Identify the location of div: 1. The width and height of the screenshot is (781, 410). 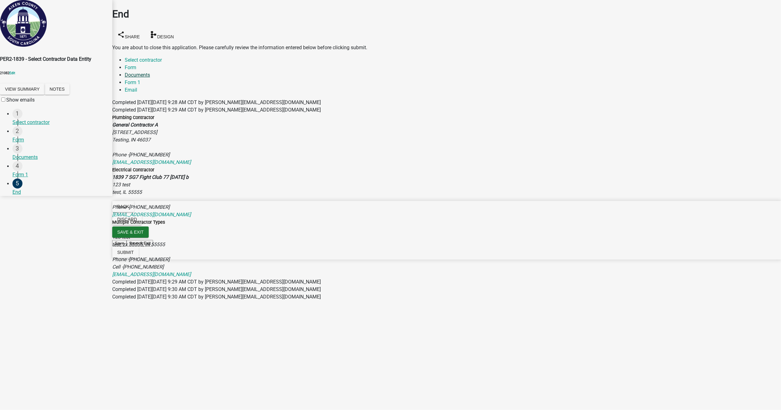
(17, 114).